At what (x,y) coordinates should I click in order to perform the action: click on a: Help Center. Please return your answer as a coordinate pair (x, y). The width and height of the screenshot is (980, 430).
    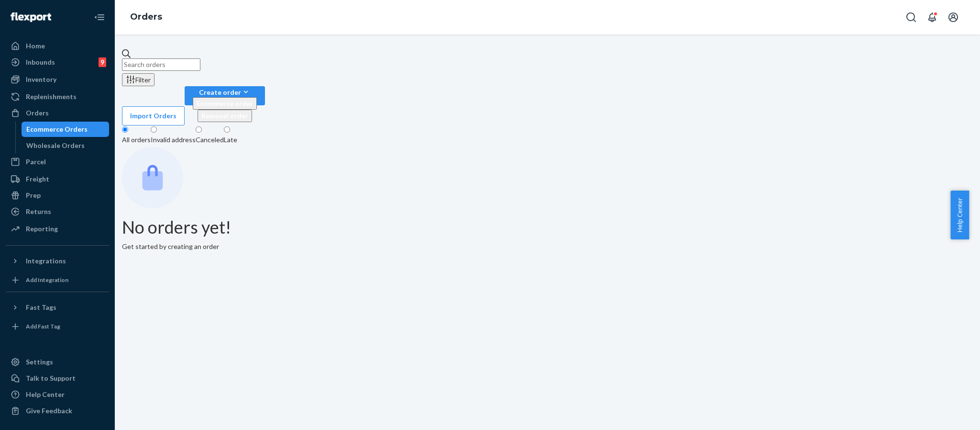
    Looking at the image, I should click on (57, 394).